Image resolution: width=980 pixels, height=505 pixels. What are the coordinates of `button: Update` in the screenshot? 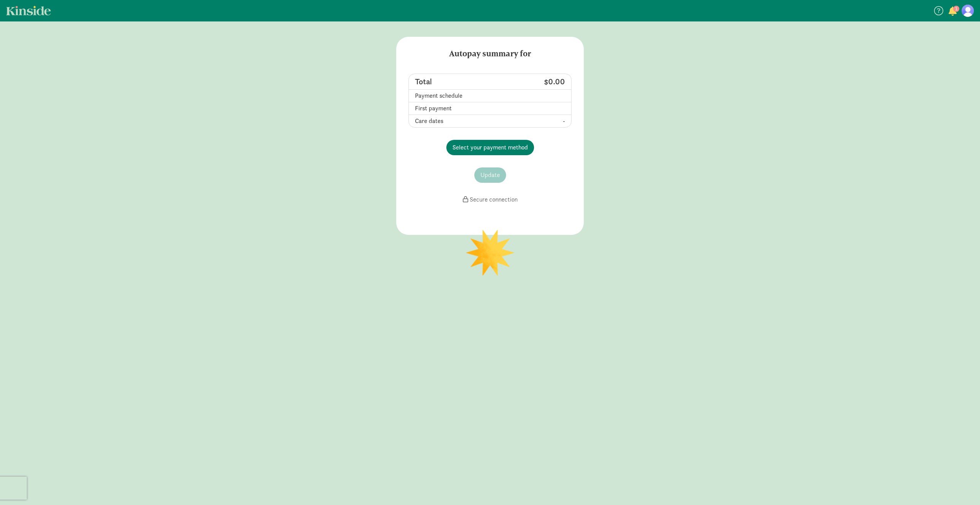 It's located at (490, 175).